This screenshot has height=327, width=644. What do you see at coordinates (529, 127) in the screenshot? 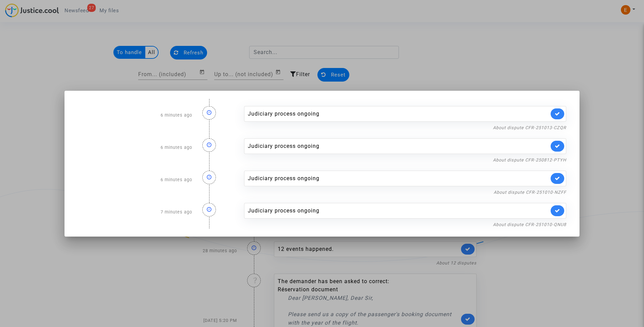
I see `a: About dispute CFR-251013-CZQR` at bounding box center [529, 127].